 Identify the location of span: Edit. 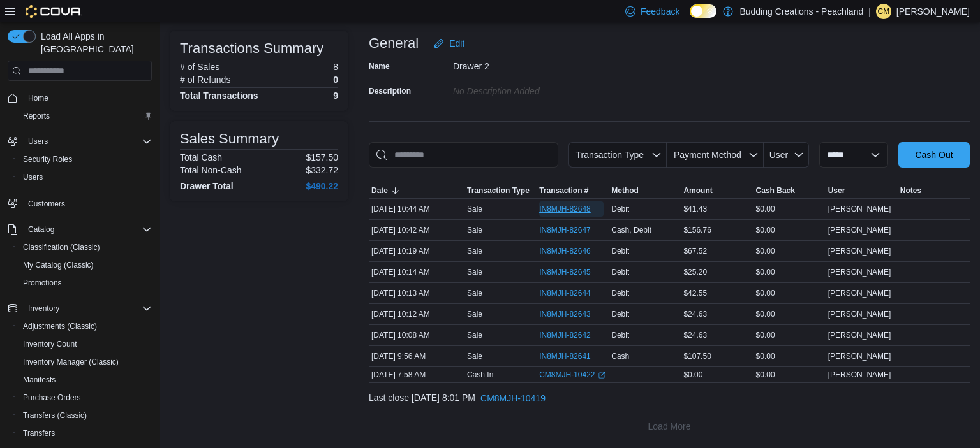
(457, 43).